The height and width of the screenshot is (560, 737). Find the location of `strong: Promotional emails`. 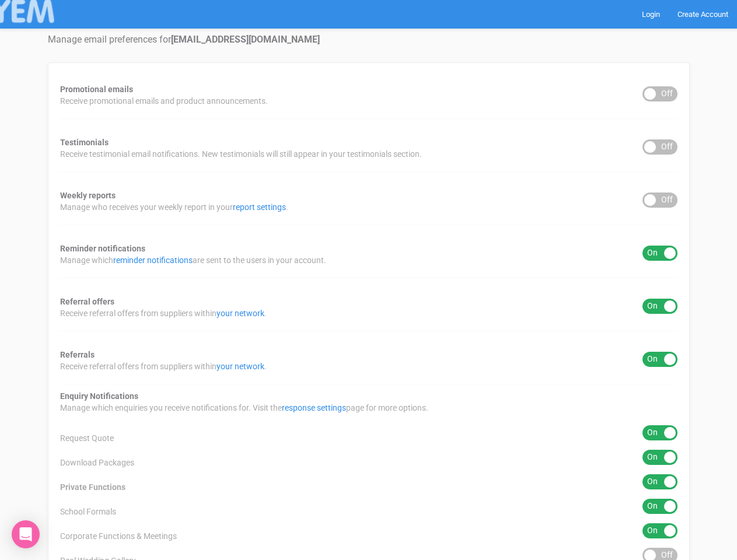

strong: Promotional emails is located at coordinates (97, 90).